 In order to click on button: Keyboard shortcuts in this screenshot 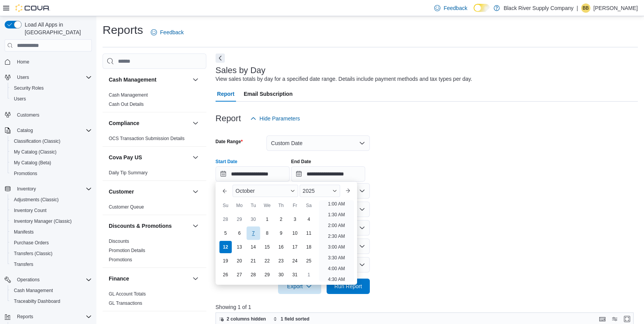, I will do `click(602, 319)`.